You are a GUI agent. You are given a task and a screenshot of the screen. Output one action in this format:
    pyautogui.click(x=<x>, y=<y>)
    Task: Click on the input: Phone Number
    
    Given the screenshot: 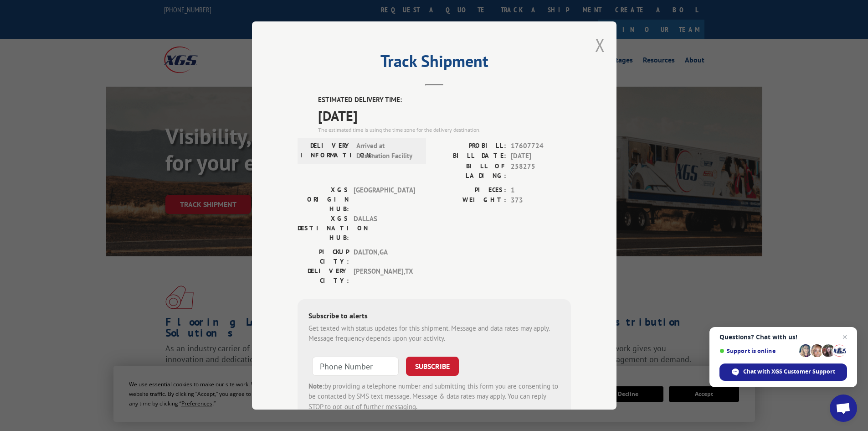 What is the action you would take?
    pyautogui.click(x=356, y=366)
    